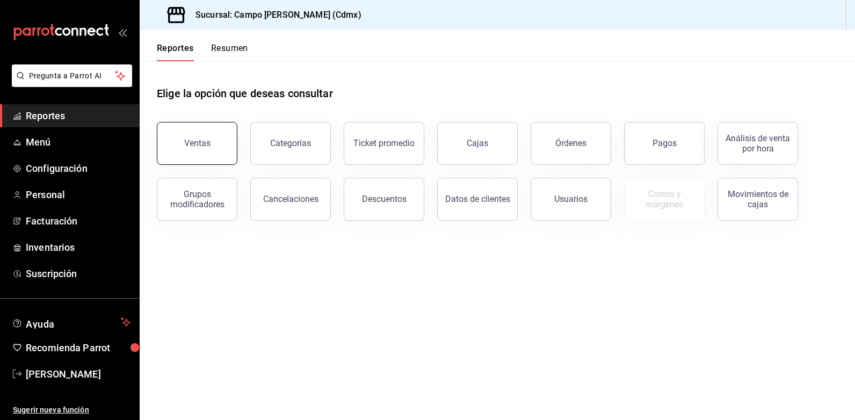  What do you see at coordinates (384, 199) in the screenshot?
I see `div: Descuentos` at bounding box center [384, 199].